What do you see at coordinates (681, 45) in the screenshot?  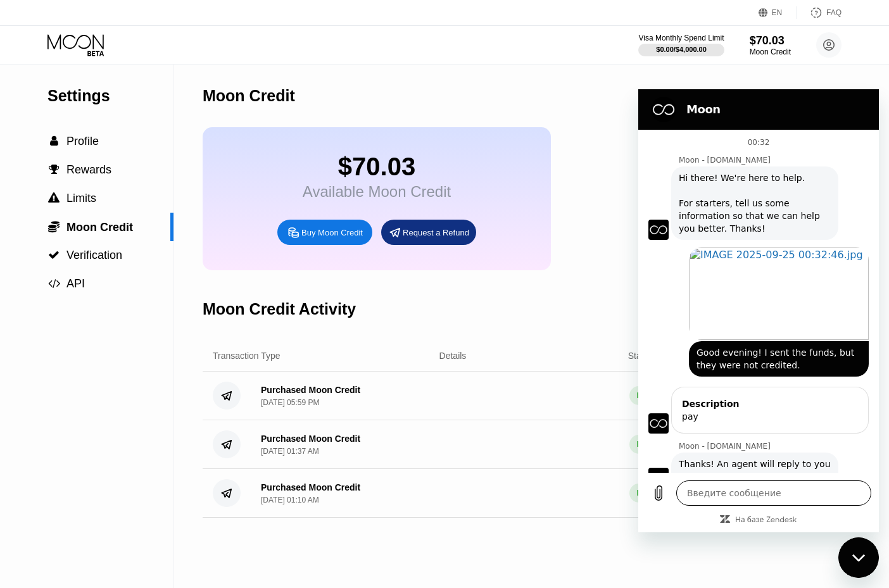 I see `div: Visa Monthly Spend Limit$0.00/$4,000.00` at bounding box center [681, 45].